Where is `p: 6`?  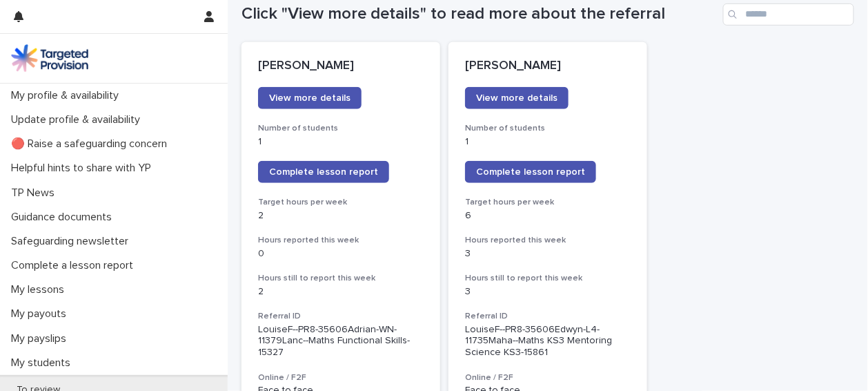 p: 6 is located at coordinates (547, 216).